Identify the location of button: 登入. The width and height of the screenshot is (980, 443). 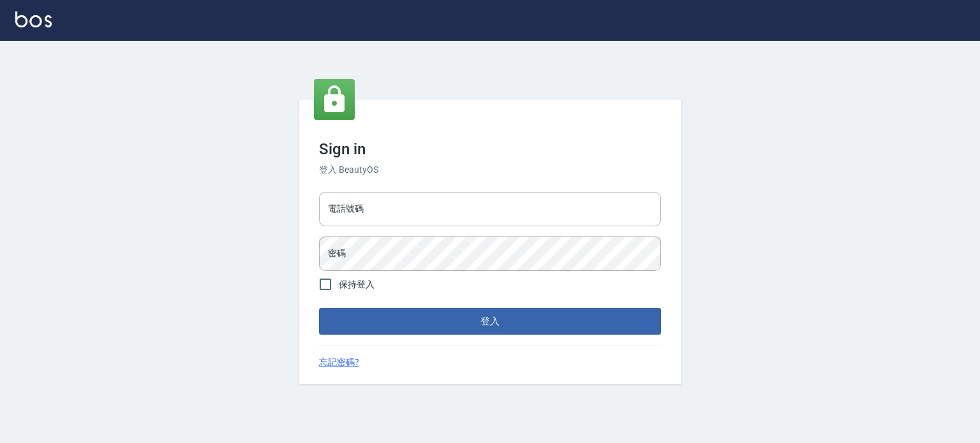
(490, 321).